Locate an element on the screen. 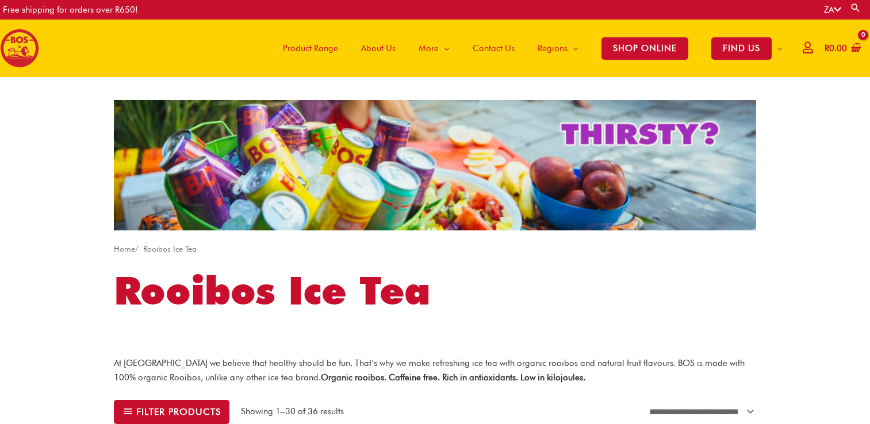 The height and width of the screenshot is (424, 870). bdi: 0.00 is located at coordinates (835, 48).